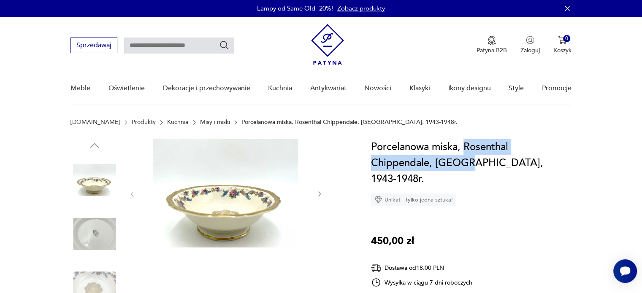  Describe the element at coordinates (206, 88) in the screenshot. I see `a: Dekoracje i przechowywanie` at that location.